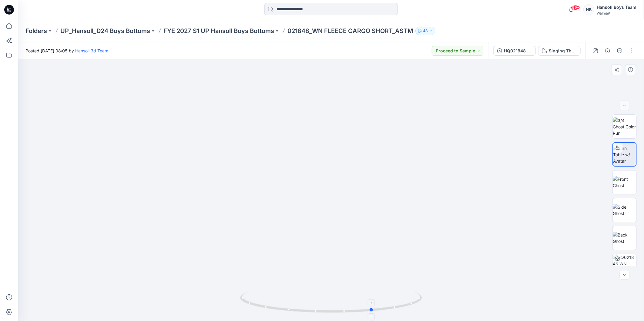 The height and width of the screenshot is (321, 644). What do you see at coordinates (425, 31) in the screenshot?
I see `p: 48` at bounding box center [425, 31].